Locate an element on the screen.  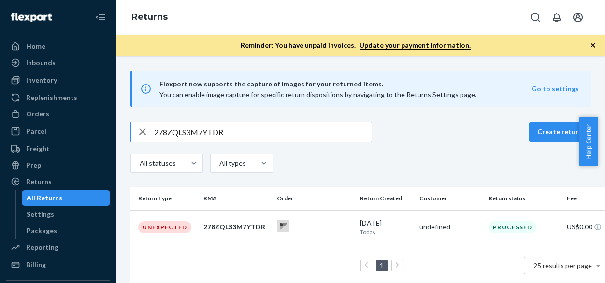
th: Return Created is located at coordinates (386, 199).